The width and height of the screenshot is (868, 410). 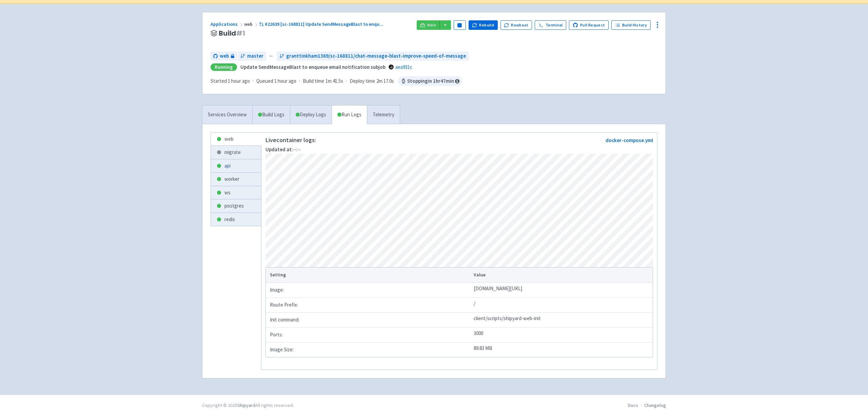 What do you see at coordinates (369, 290) in the screenshot?
I see `td: Image:` at bounding box center [369, 290].